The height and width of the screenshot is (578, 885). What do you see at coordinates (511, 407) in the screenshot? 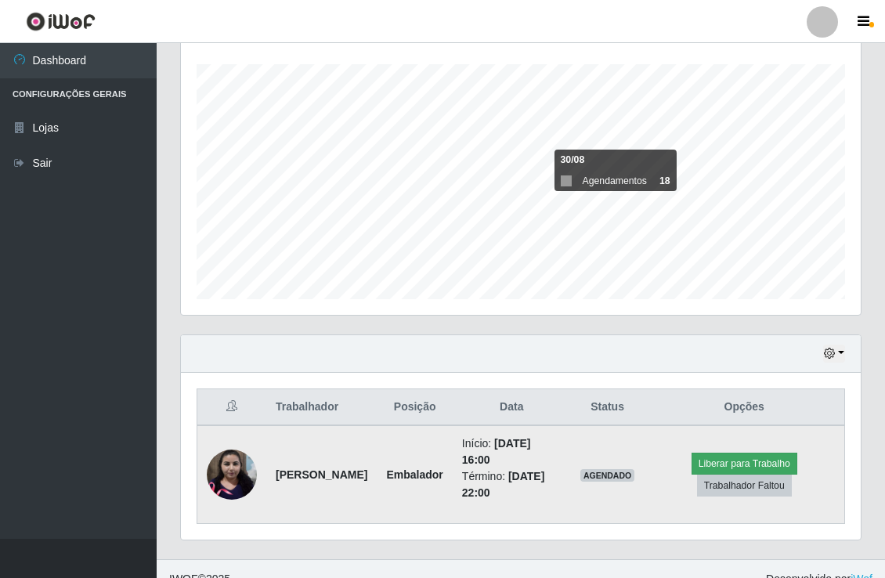
I see `th: Data` at bounding box center [511, 407].